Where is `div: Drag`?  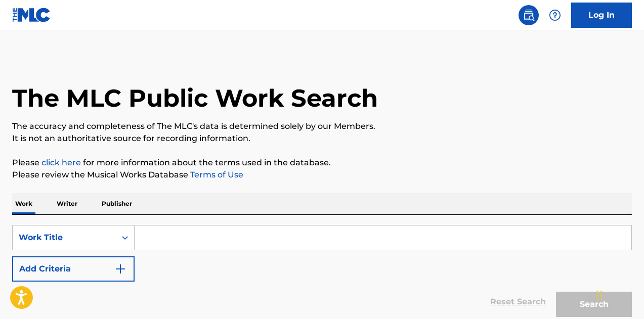
div: Drag is located at coordinates (600, 296).